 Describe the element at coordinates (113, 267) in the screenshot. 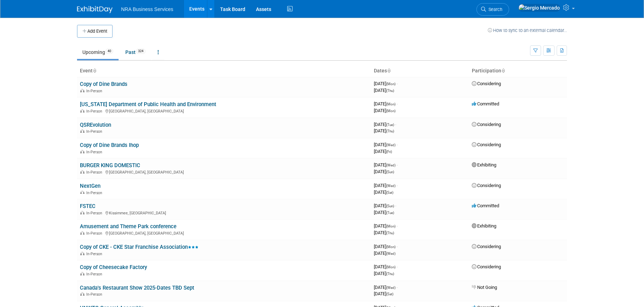

I see `a: Copy of Cheesecake Factory` at that location.